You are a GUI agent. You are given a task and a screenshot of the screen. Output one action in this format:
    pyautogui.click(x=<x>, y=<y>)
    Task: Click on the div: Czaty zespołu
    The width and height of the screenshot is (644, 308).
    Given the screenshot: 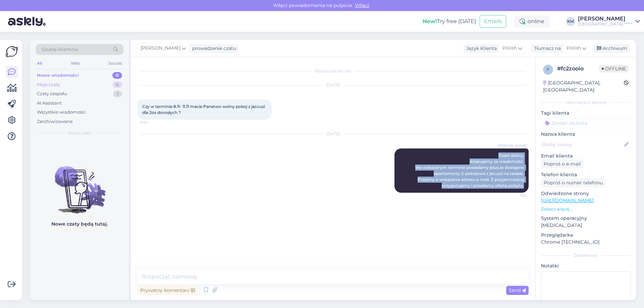 What is the action you would take?
    pyautogui.click(x=52, y=94)
    